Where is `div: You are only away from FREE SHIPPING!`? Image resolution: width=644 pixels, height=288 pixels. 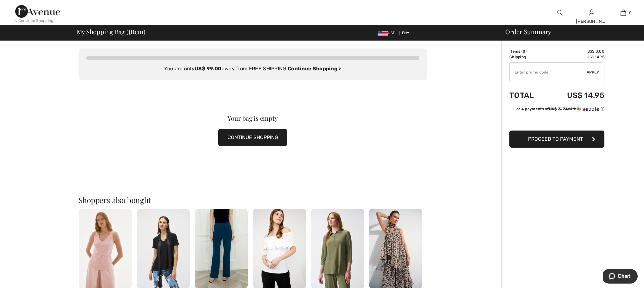
div: You are only away from FREE SHIPPING! is located at coordinates (253, 69).